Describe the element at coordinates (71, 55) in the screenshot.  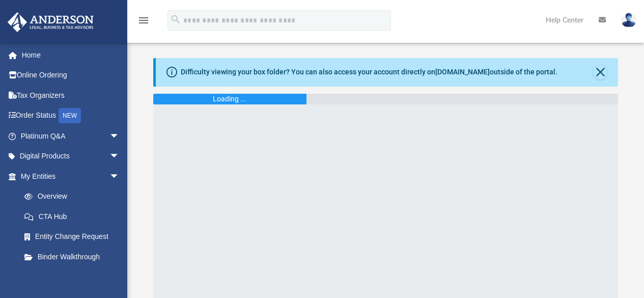
I see `a: Home` at that location.